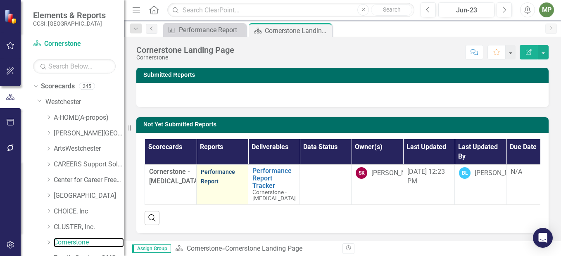 The height and width of the screenshot is (256, 561). What do you see at coordinates (344, 124) in the screenshot?
I see `h3: Not Yet Submitted Reports` at bounding box center [344, 124].